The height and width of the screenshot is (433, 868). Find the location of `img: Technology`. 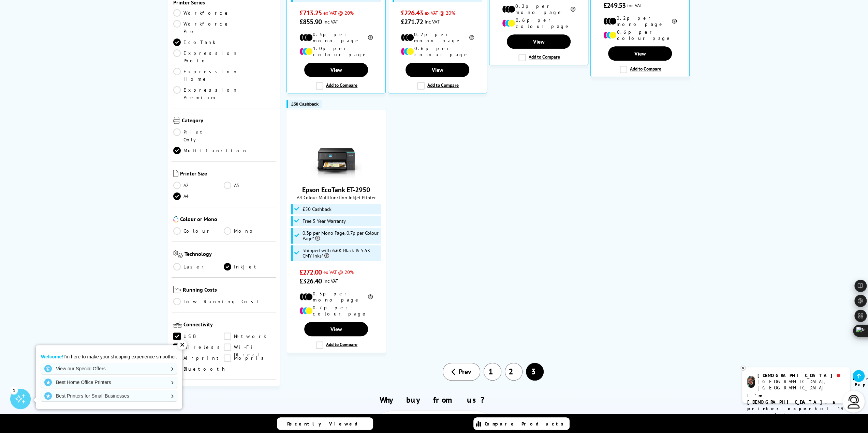

img: Technology is located at coordinates (178, 255).